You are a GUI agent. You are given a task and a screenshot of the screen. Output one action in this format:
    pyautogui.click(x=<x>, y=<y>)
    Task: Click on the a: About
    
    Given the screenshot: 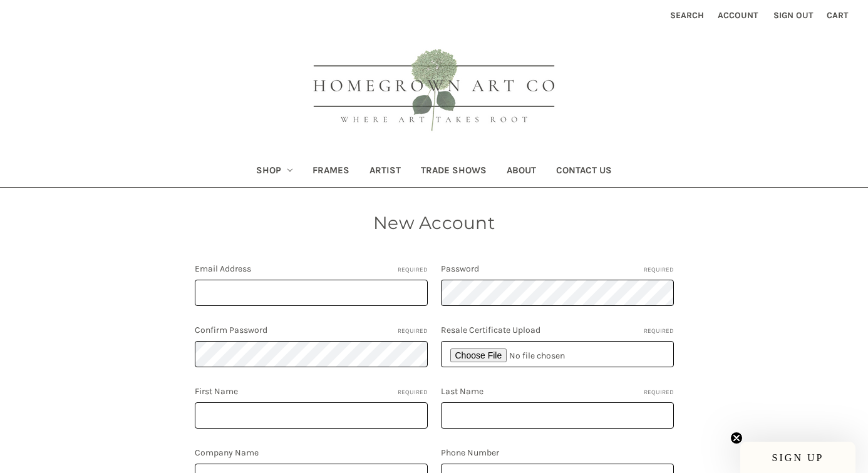 What is the action you would take?
    pyautogui.click(x=521, y=172)
    